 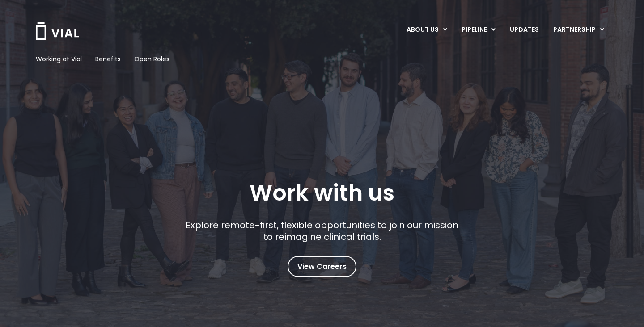 What do you see at coordinates (107, 59) in the screenshot?
I see `a: Benefits` at bounding box center [107, 59].